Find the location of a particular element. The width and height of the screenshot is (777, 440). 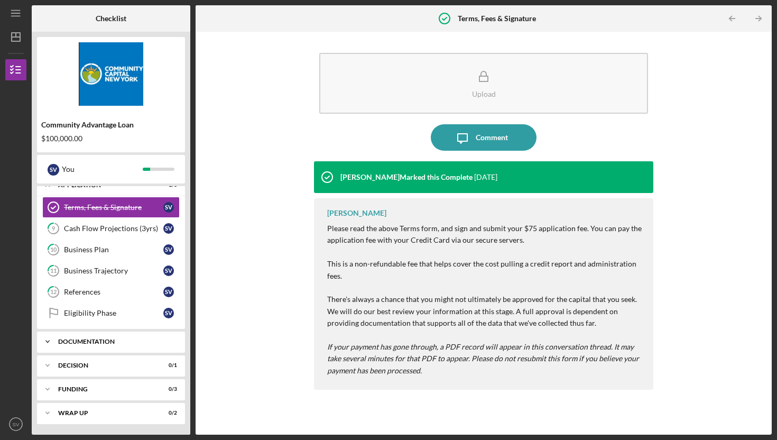

div: Community Advantage Loan is located at coordinates (111, 125).